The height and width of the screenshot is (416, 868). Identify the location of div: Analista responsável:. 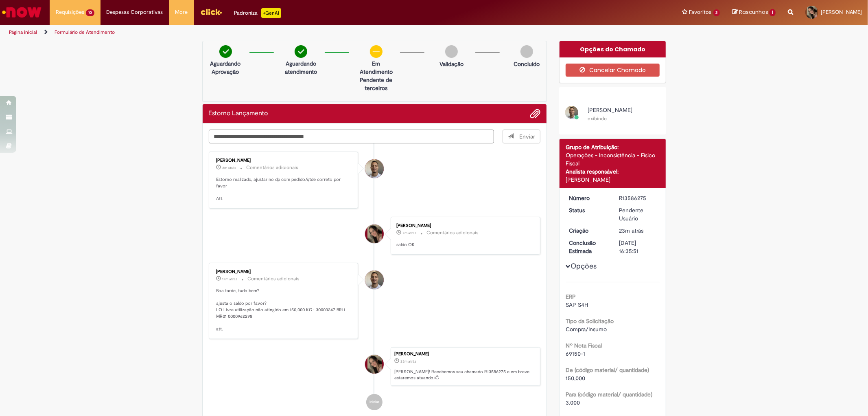
(613, 172).